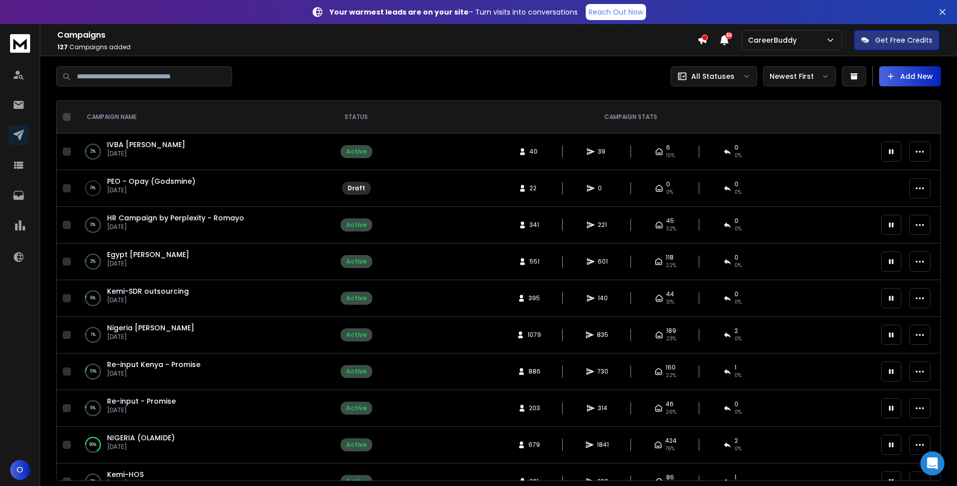 The width and height of the screenshot is (957, 486). I want to click on p: – Turn visits into conversations, so click(454, 12).